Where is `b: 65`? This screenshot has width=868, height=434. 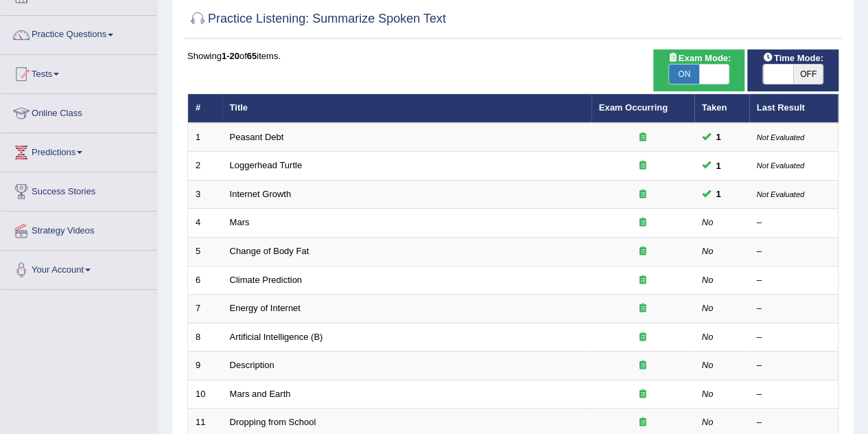
b: 65 is located at coordinates (252, 56).